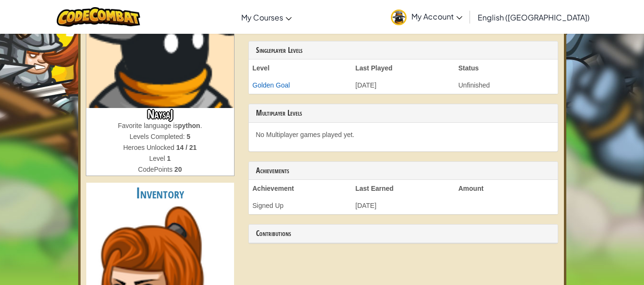 The height and width of the screenshot is (285, 644). I want to click on strong: 20, so click(178, 170).